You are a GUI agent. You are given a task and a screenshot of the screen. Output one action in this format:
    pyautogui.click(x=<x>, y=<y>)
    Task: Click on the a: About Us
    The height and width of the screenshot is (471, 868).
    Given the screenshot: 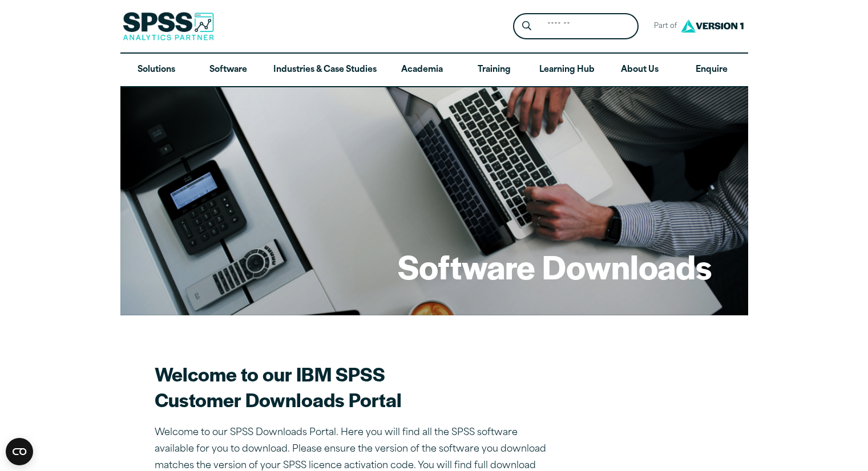 What is the action you would take?
    pyautogui.click(x=639, y=70)
    